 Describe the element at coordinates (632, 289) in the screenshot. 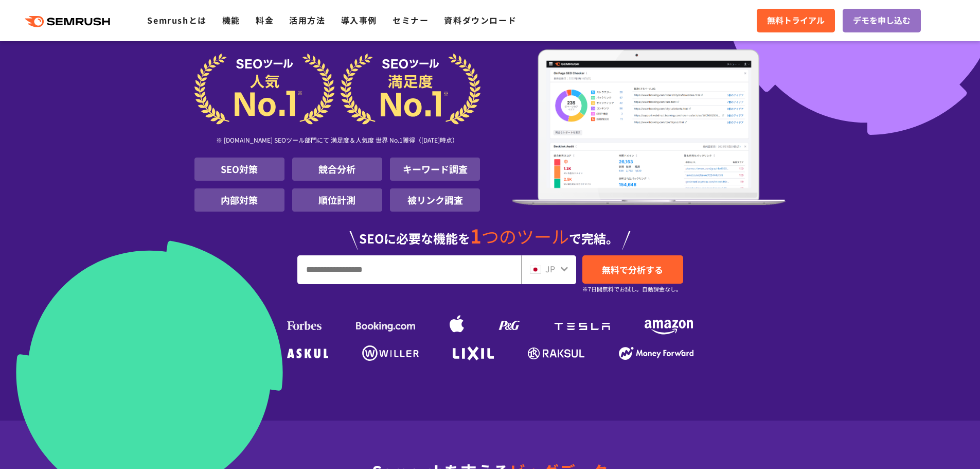

I see `small: ※7日間無料でお試し。自動課金なし。` at that location.